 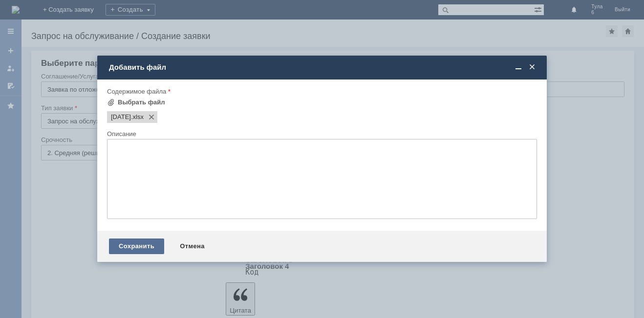 I want to click on div: Описание, so click(x=321, y=134).